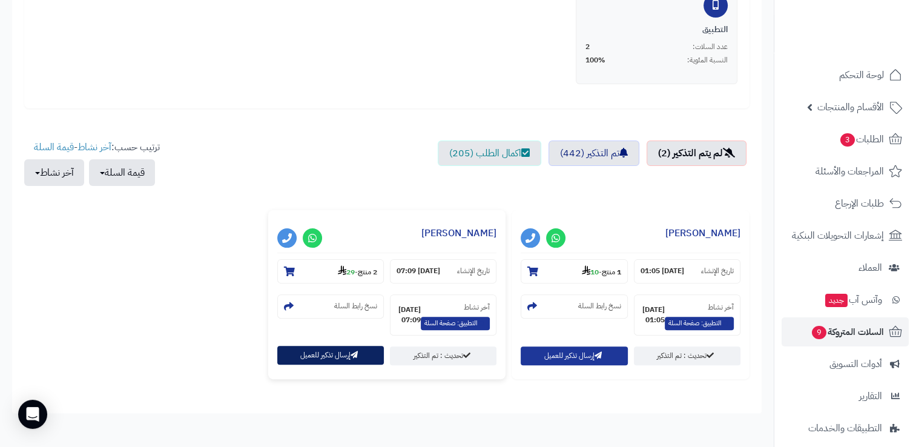  Describe the element at coordinates (845, 300) in the screenshot. I see `a: وآتس آبجديد` at that location.